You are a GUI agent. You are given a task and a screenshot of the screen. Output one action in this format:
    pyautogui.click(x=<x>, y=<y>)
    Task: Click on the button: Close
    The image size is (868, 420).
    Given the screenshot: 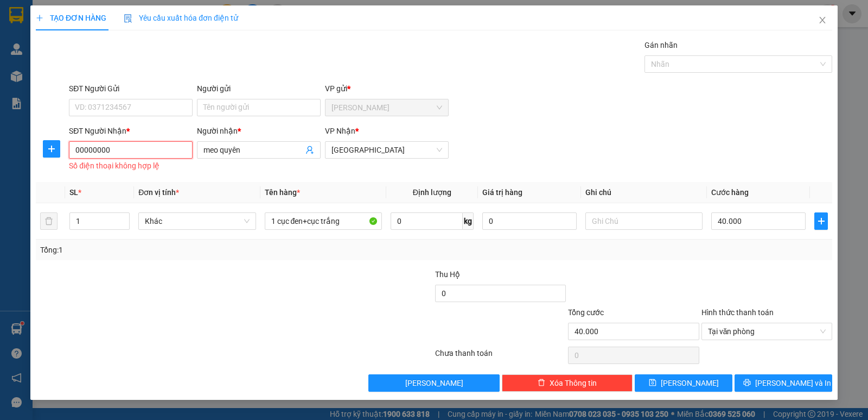 What is the action you would take?
    pyautogui.click(x=822, y=21)
    